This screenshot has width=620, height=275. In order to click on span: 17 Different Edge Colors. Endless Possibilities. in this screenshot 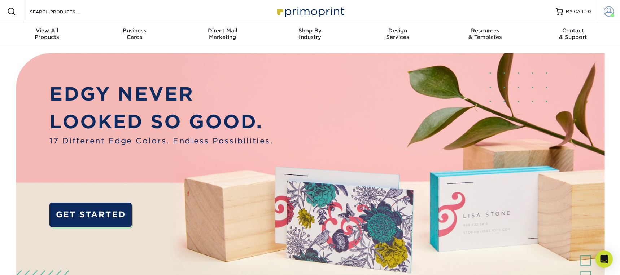, I will do `click(161, 141)`.